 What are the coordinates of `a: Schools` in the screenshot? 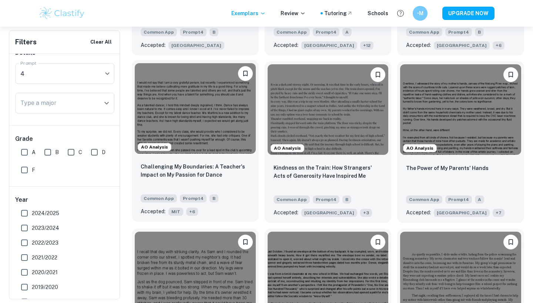 It's located at (378, 13).